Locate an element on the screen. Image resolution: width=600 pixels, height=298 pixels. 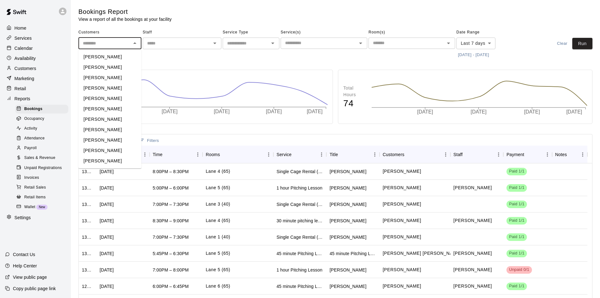
p: Leo Godinez is located at coordinates (402, 269).